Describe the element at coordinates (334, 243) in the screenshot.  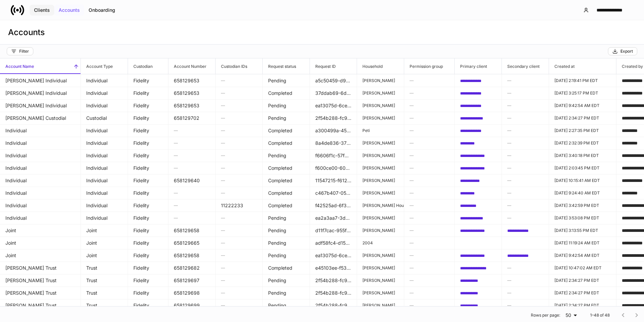
I see `td: adf58fc4-d152-4a7f-ae4a-a6a3221f91a7` at that location.